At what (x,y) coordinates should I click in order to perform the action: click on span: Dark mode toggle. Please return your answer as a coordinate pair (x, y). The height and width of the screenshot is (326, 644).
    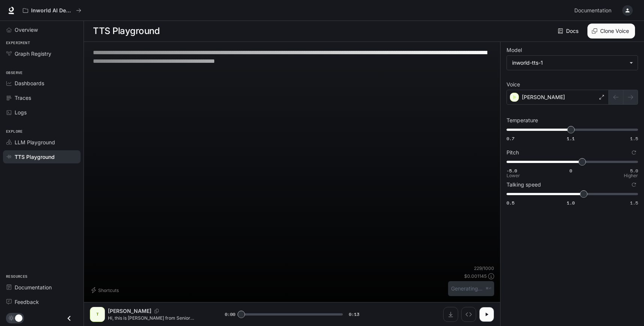
    Looking at the image, I should click on (18, 318).